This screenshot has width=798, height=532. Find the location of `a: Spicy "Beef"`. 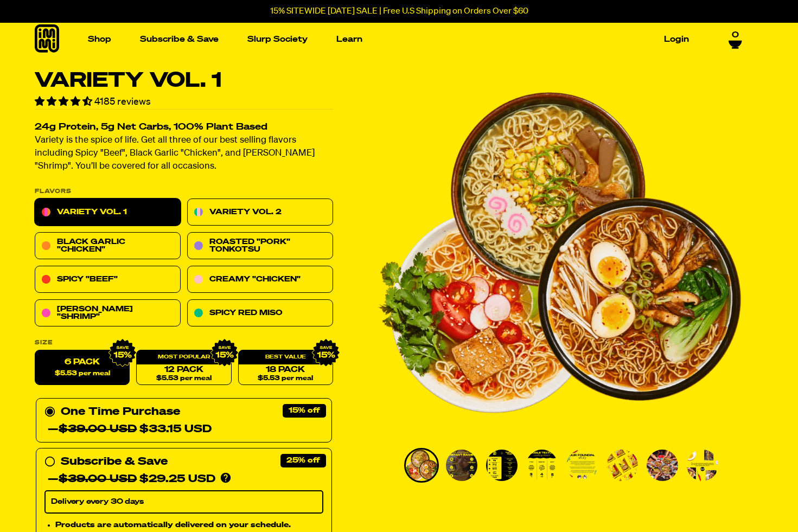

a: Spicy "Beef" is located at coordinates (107, 279).